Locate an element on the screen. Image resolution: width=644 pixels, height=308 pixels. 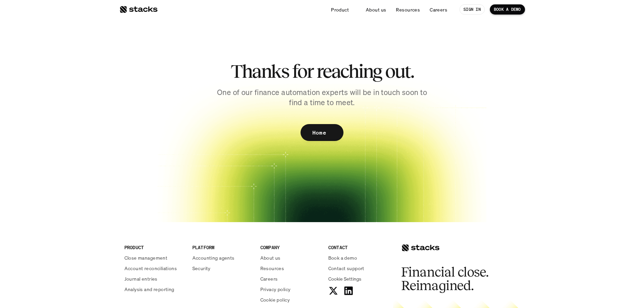
a: Journal entries is located at coordinates (154, 279).